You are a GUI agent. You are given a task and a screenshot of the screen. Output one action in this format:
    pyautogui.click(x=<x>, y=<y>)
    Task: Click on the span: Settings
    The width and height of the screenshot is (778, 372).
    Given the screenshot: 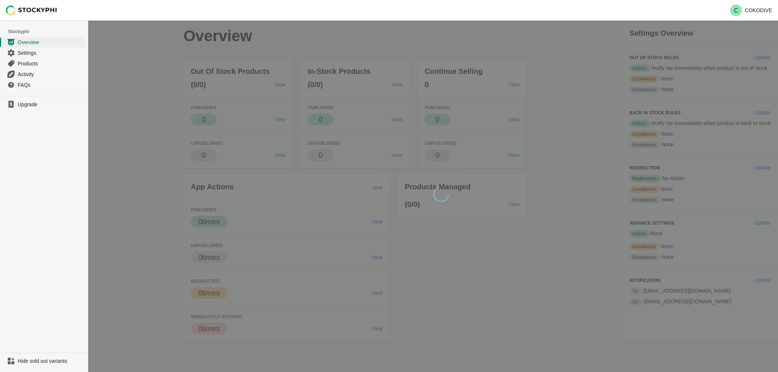 What is the action you would take?
    pyautogui.click(x=50, y=53)
    